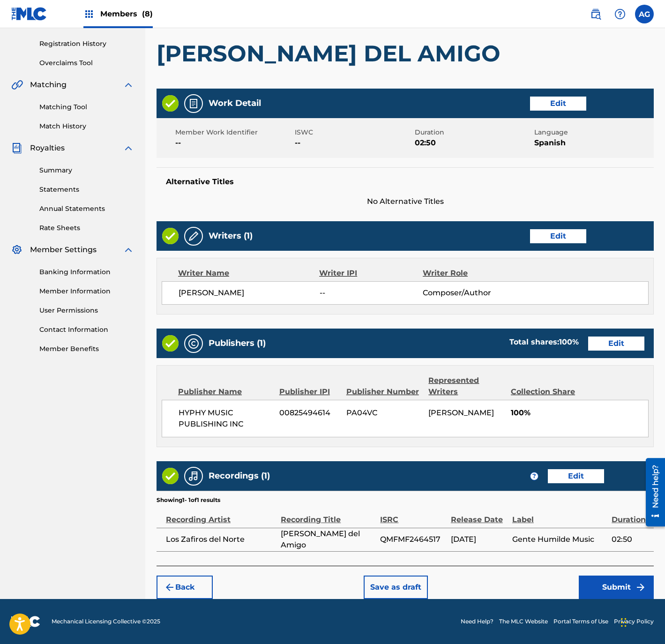  I want to click on a: User Permissions, so click(87, 310).